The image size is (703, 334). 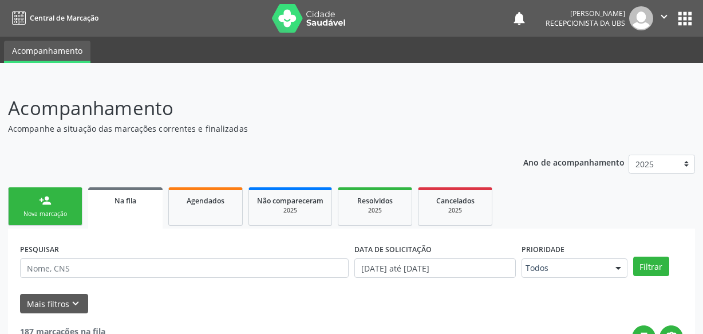 What do you see at coordinates (519, 18) in the screenshot?
I see `button: notifications` at bounding box center [519, 18].